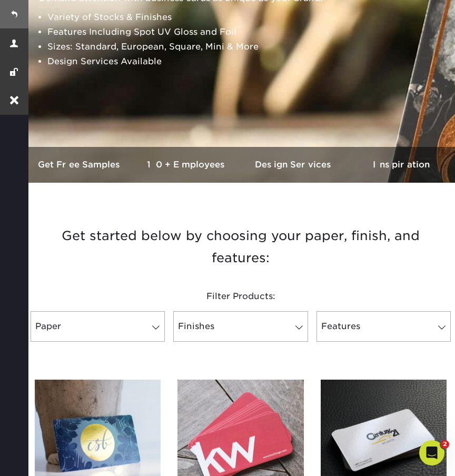 This screenshot has width=455, height=476. What do you see at coordinates (294, 164) in the screenshot?
I see `h3: Design Services` at bounding box center [294, 164].